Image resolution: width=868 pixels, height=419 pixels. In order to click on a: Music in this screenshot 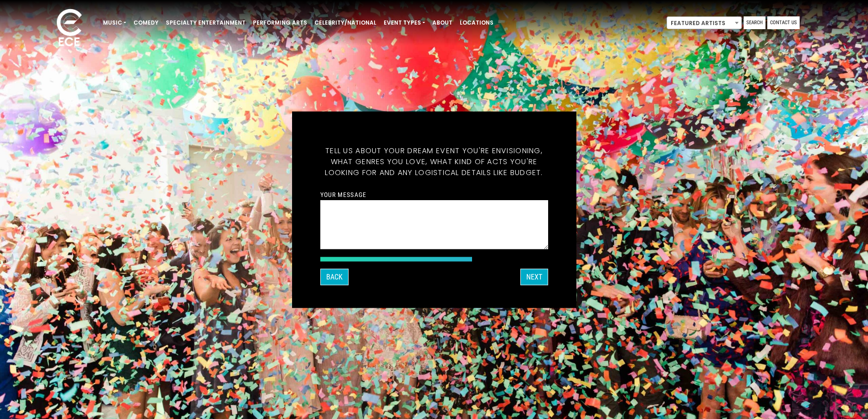, I will do `click(114, 23)`.